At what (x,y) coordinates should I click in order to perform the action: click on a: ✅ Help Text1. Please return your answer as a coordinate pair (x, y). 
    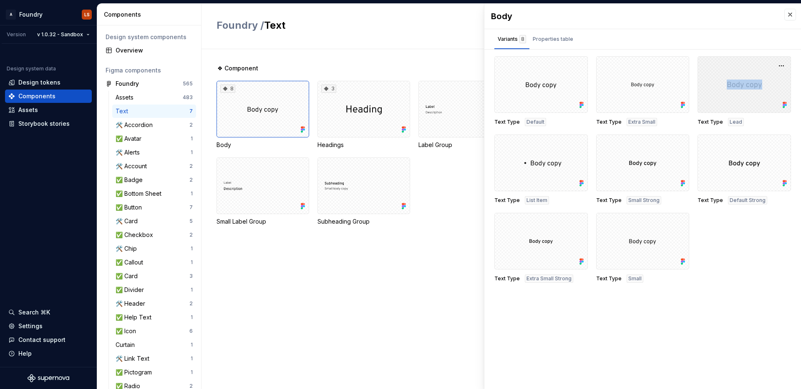
    Looking at the image, I should click on (154, 318).